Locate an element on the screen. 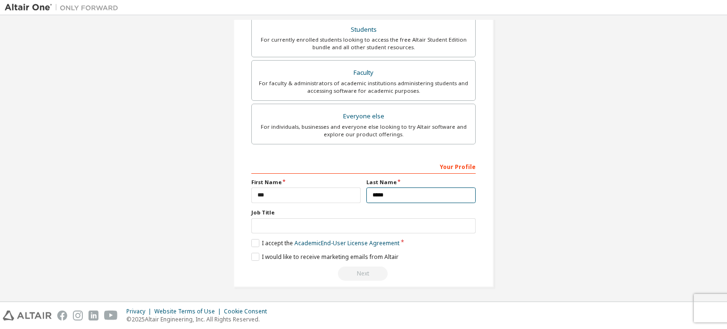 The height and width of the screenshot is (329, 727). div: Faculty is located at coordinates (364, 73).